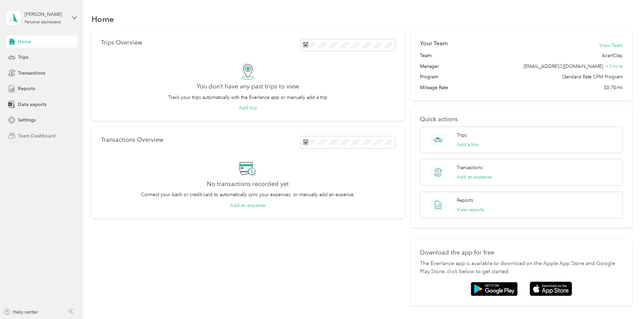 This screenshot has height=319, width=644. Describe the element at coordinates (248, 184) in the screenshot. I see `h2: No transactions recorded yet` at that location.